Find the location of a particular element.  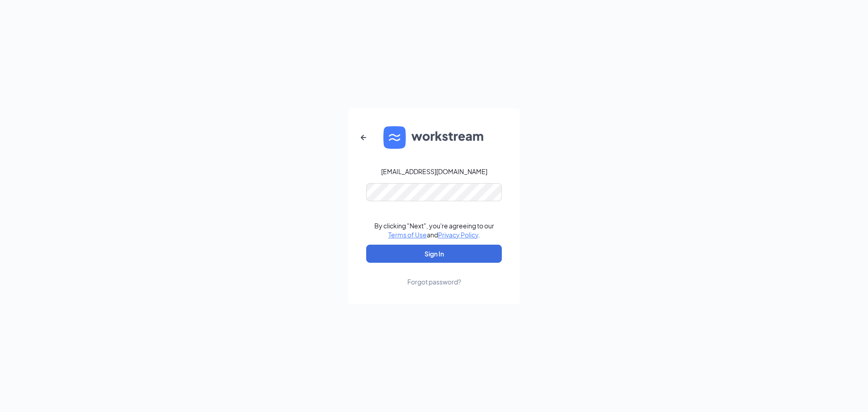

a: Terms of Use is located at coordinates (407, 234).